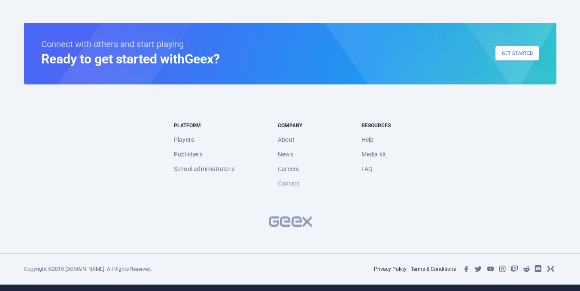  I want to click on div: Connect with others and start playing, so click(133, 44).